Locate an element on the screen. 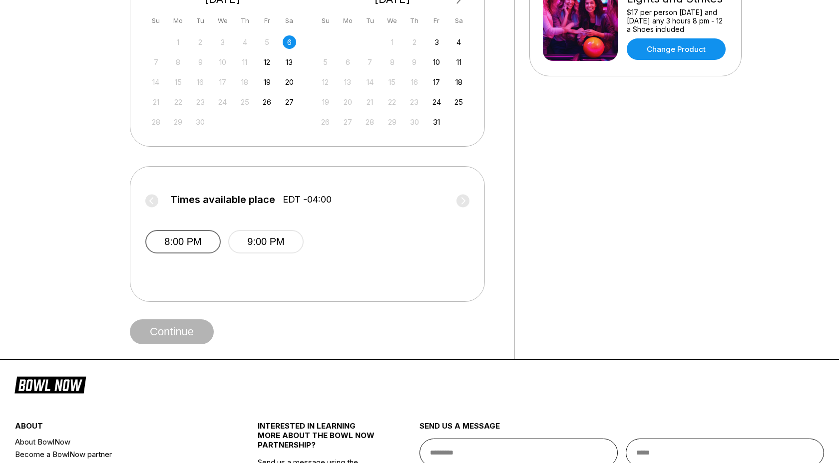 This screenshot has height=463, width=839. div: send us a message is located at coordinates (622, 430).